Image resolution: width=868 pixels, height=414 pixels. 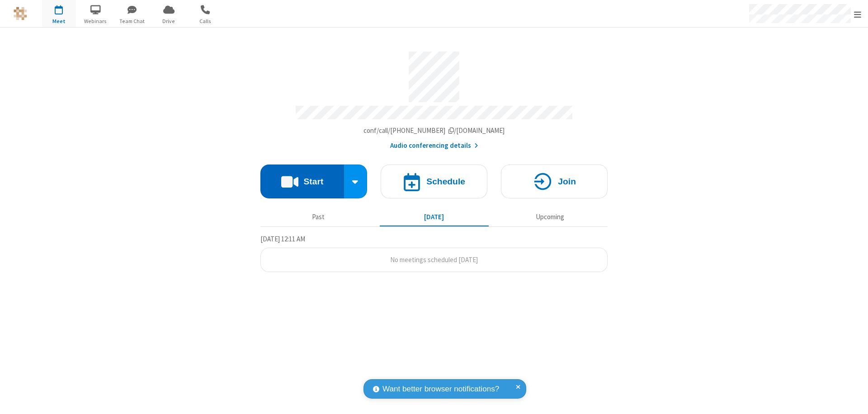 What do you see at coordinates (20, 14) in the screenshot?
I see `img: QA Selenium DO NOT DELETE OR CHANGE` at bounding box center [20, 14].